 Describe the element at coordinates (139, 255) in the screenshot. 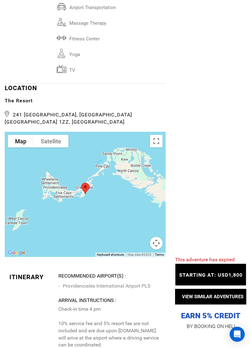

I see `span: Map data ©2025` at that location.